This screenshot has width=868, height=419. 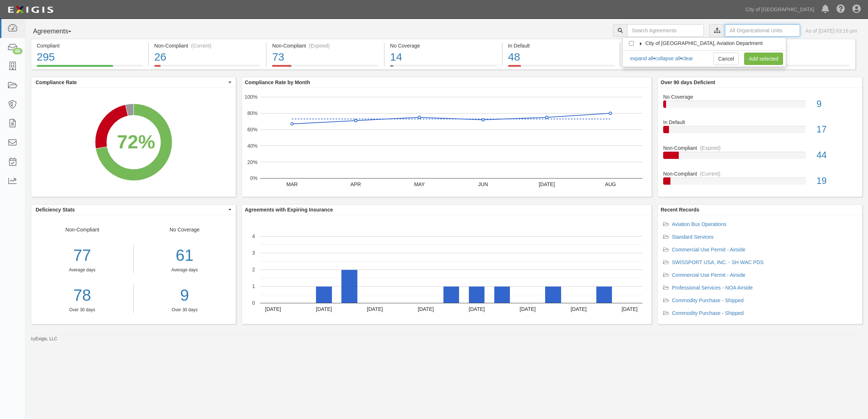 What do you see at coordinates (561, 57) in the screenshot?
I see `div: 48` at bounding box center [561, 57].